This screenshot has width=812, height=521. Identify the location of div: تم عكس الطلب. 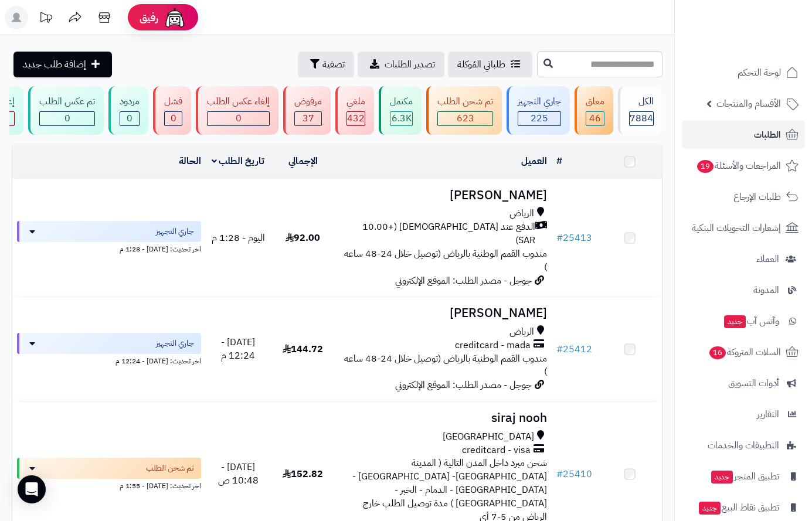
(67, 102).